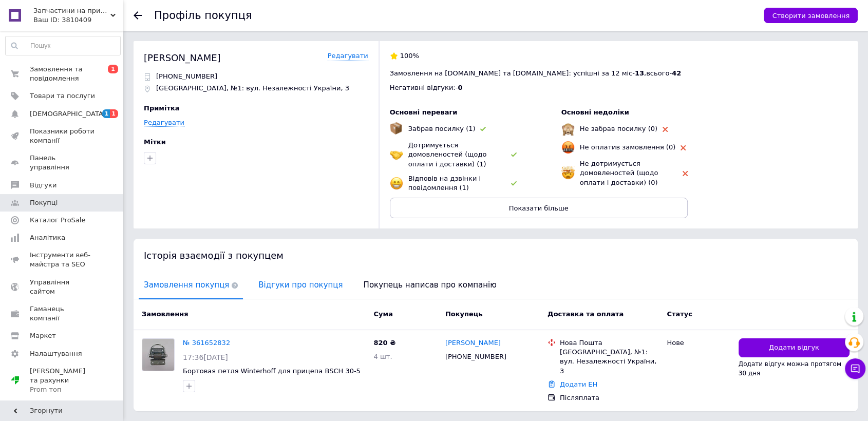 The width and height of the screenshot is (868, 421). I want to click on a: № 361652832, so click(207, 342).